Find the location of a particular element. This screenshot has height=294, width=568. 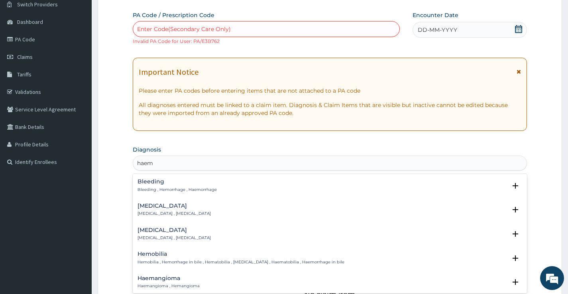

h1: Important Notice is located at coordinates (169, 72).